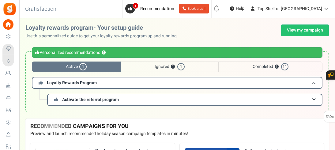 The width and height of the screenshot is (335, 150). I want to click on a: Book a call, so click(194, 9).